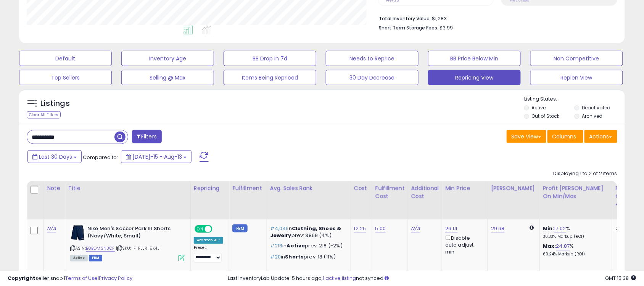 The image size is (644, 286). Describe the element at coordinates (308, 232) in the screenshot. I see `p: in prev: 3869 (4%)` at that location.